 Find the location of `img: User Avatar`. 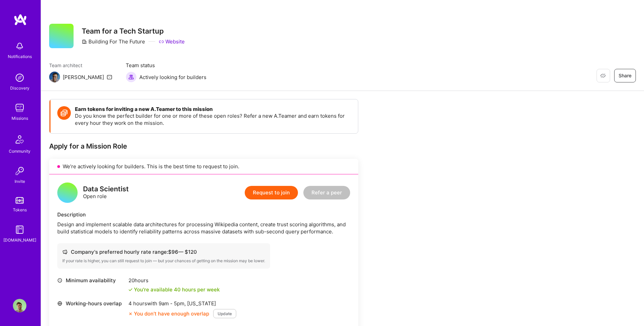

img: User Avatar is located at coordinates (20, 306).